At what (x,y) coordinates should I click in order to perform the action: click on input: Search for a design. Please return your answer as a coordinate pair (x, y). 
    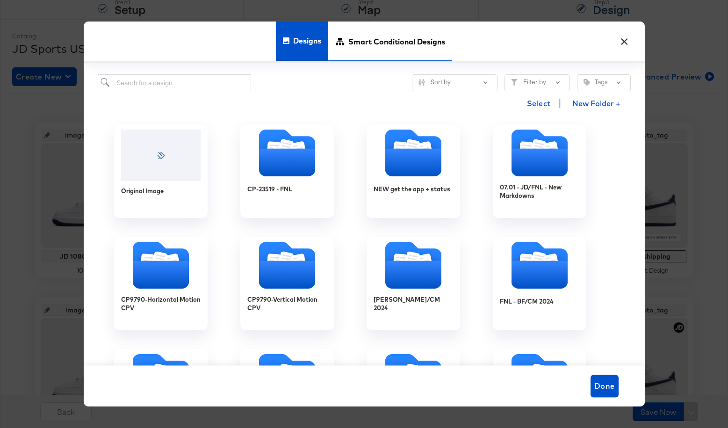
    Looking at the image, I should click on (175, 83).